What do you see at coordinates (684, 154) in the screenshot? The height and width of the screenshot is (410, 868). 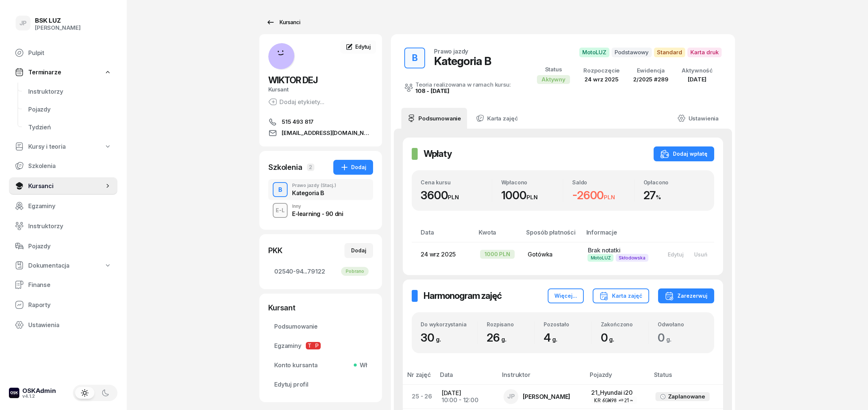 I see `button: Dodaj wpłatę` at bounding box center [684, 154].